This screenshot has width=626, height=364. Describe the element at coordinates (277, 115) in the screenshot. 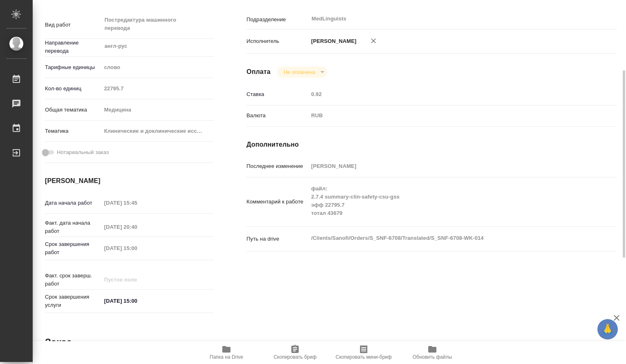

I see `p: Валюта` at that location.